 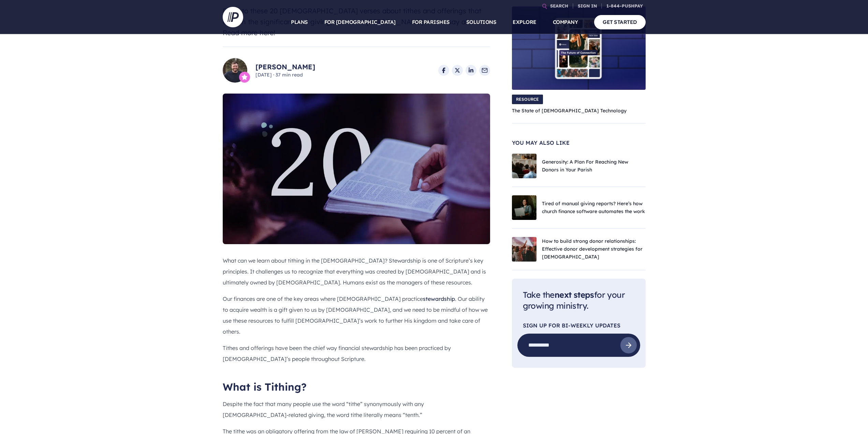 I want to click on a: SOLUTIONS, so click(x=481, y=22).